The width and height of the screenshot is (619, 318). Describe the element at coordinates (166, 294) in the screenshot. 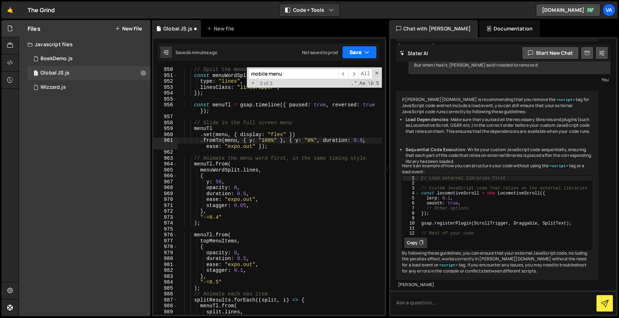

I see `div: 986` at that location.